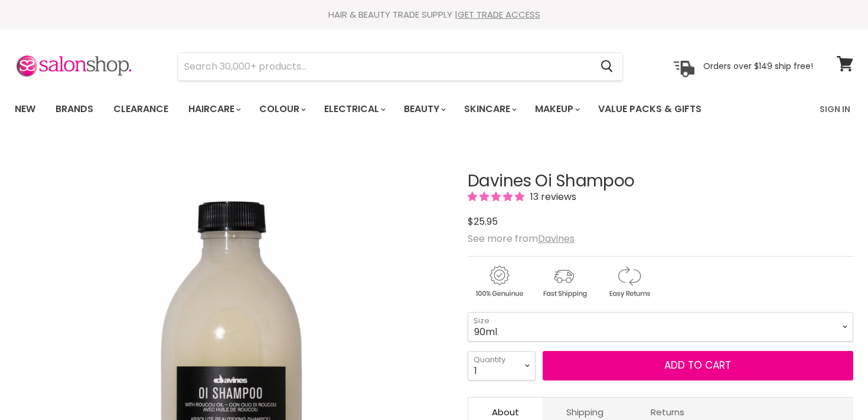  What do you see at coordinates (698, 366) in the screenshot?
I see `button: Add to cart` at bounding box center [698, 366].